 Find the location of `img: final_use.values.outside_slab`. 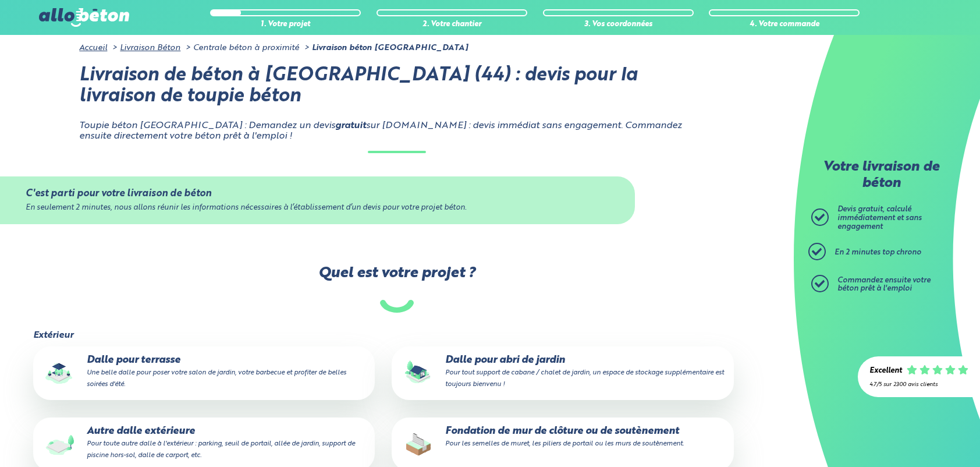

img: final_use.values.outside_slab is located at coordinates (60, 444).